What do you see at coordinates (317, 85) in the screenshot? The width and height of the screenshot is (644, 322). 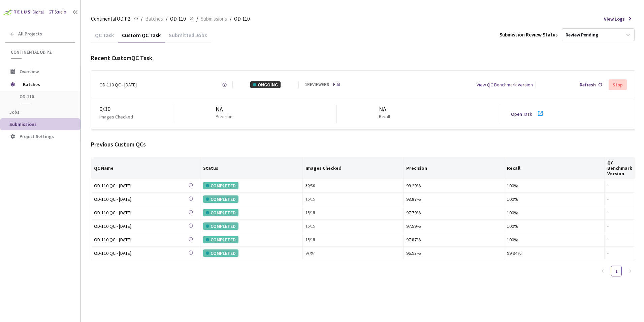 I see `div: 1 REVIEWERS` at bounding box center [317, 85].